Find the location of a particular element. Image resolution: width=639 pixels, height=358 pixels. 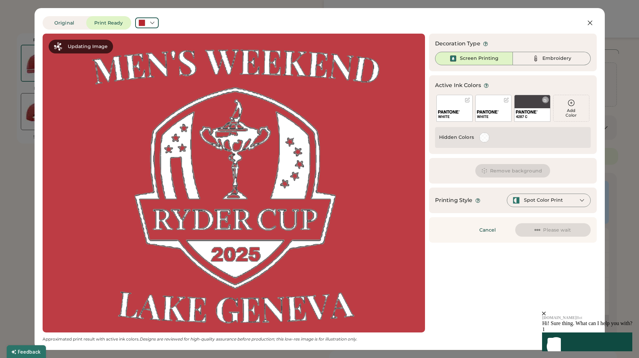

div: Spot Color Print is located at coordinates (544, 200).